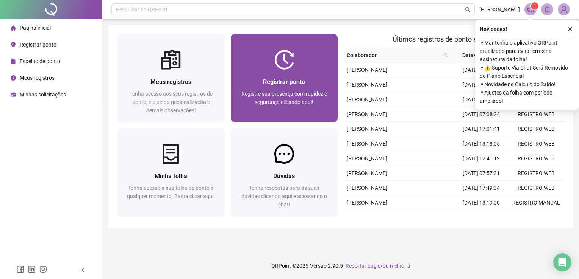 The image size is (579, 279). Describe the element at coordinates (284, 197) in the screenshot. I see `span: Tenha respostas para as suas dúvidas clicando aqui e acessando o chat!` at that location.